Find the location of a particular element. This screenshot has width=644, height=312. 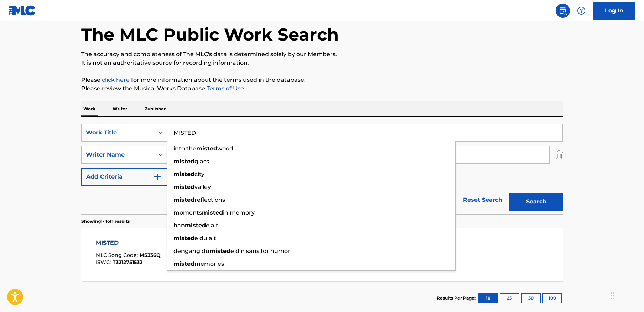

p: Please for more information about the terms used in the database. is located at coordinates (322, 80).